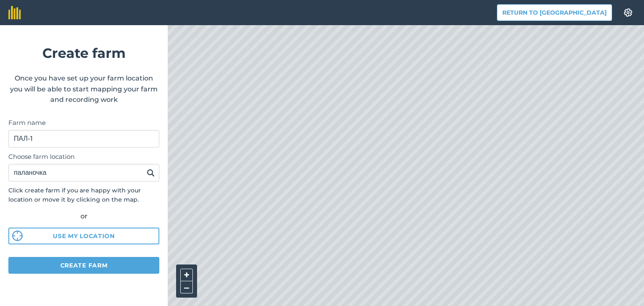 The height and width of the screenshot is (306, 644). What do you see at coordinates (628, 13) in the screenshot?
I see `img: A cog icon` at bounding box center [628, 13].